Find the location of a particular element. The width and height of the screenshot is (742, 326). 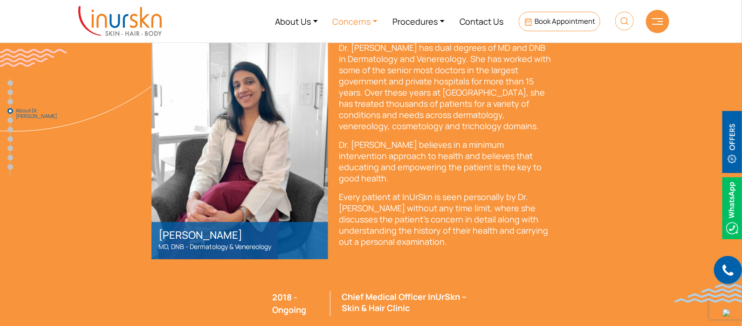

img: Whatsappicon is located at coordinates (732, 208).